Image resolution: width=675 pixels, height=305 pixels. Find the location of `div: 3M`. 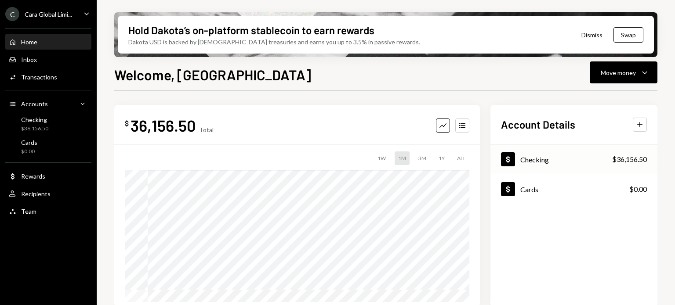

div: 3M is located at coordinates (422, 158).